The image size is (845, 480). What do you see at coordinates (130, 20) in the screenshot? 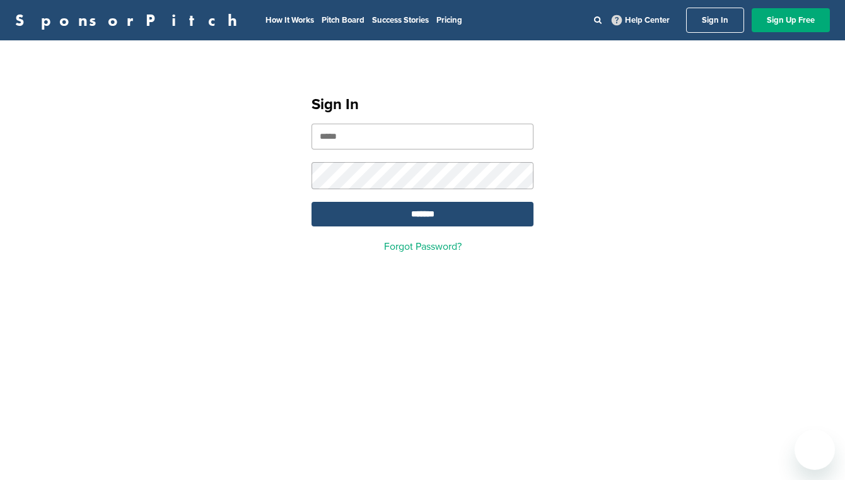
I see `a: SponsorPitch` at bounding box center [130, 20].